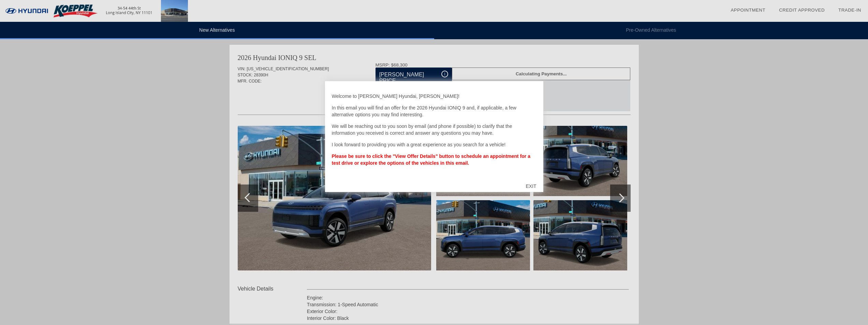  What do you see at coordinates (431, 160) in the screenshot?
I see `strong: Please be sure to click the "View Offer Details" button to schedule an appointment for a test dri...` at bounding box center [431, 160].